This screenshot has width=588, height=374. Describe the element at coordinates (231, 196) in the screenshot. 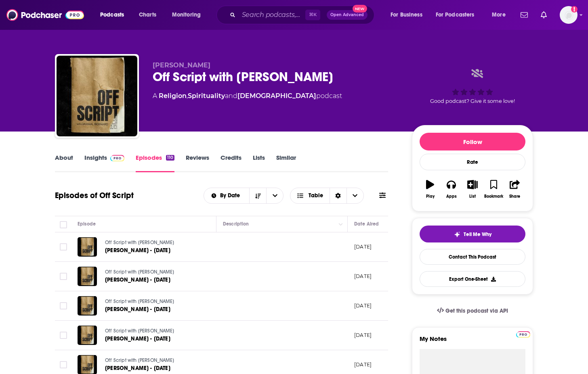

I see `span: By Date` at that location.